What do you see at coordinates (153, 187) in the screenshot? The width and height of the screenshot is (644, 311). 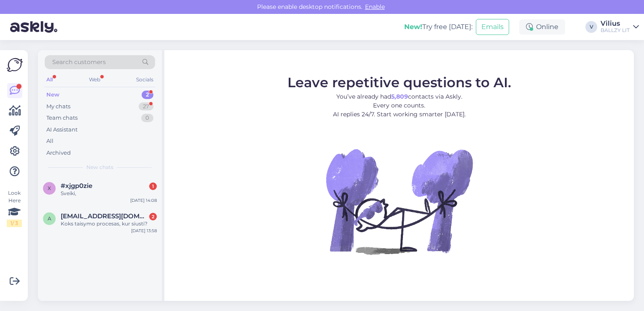 I see `div: 1` at bounding box center [153, 187].